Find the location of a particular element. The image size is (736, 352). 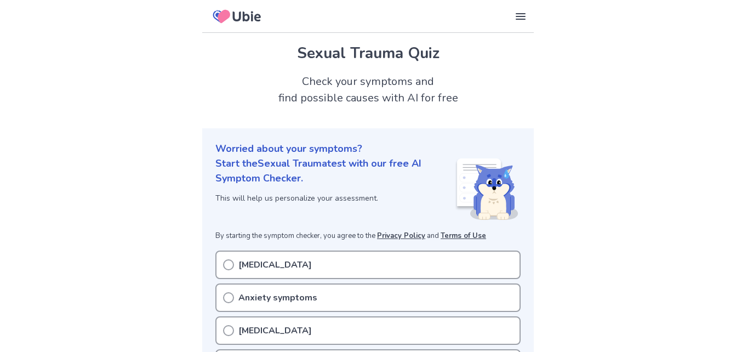

p: Worried about your symptoms? is located at coordinates (368, 149).